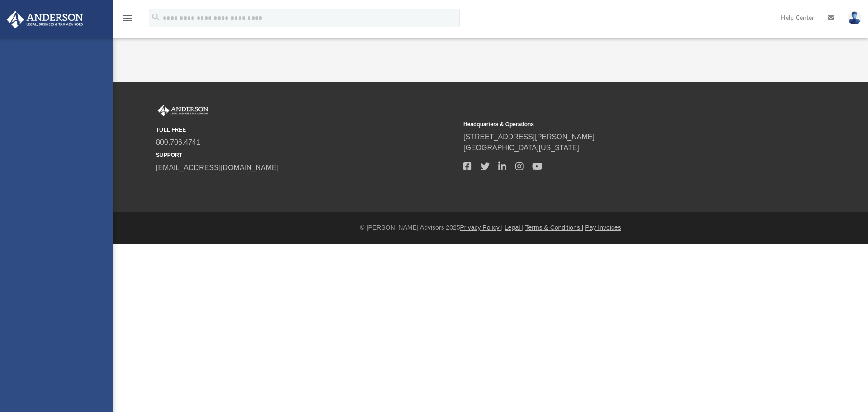 The width and height of the screenshot is (868, 412). I want to click on a: Terms & Conditions |, so click(554, 227).